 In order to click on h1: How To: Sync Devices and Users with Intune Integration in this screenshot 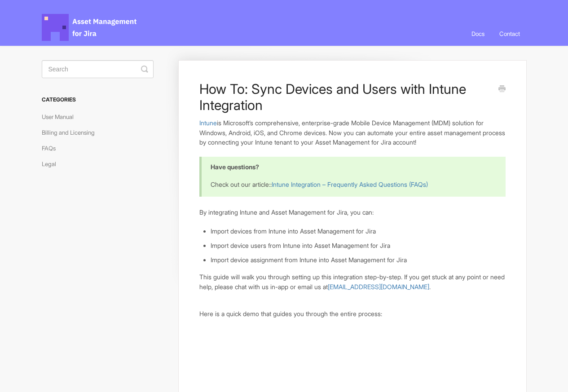, I will do `click(345, 97)`.